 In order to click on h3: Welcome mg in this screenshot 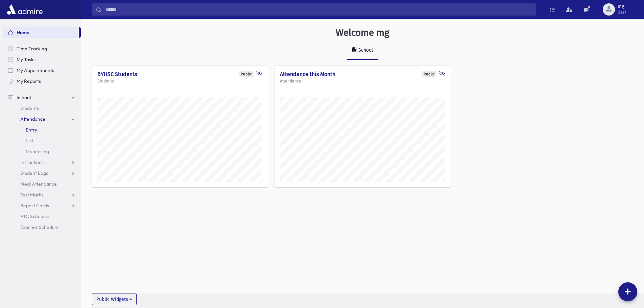, I will do `click(362, 32)`.